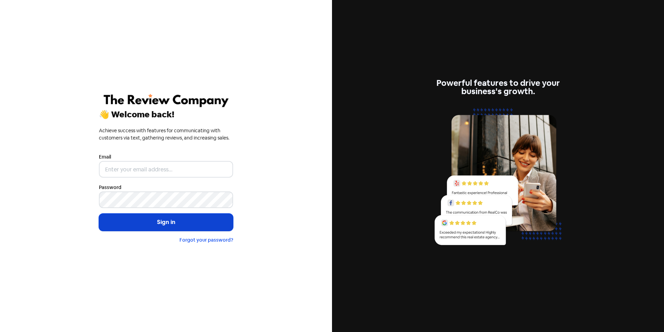 This screenshot has width=664, height=332. What do you see at coordinates (166, 134) in the screenshot?
I see `div: Achieve success with features for communicating with customers via text, gathering reviews, and i...` at bounding box center [166, 134].